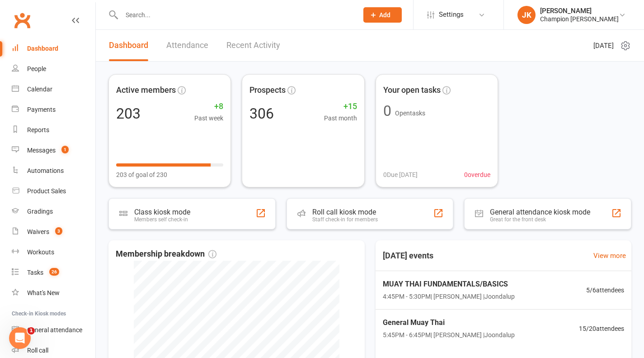 Image resolution: width=644 pixels, height=358 pixels. What do you see at coordinates (38, 231) in the screenshot?
I see `div: Waivers` at bounding box center [38, 231].